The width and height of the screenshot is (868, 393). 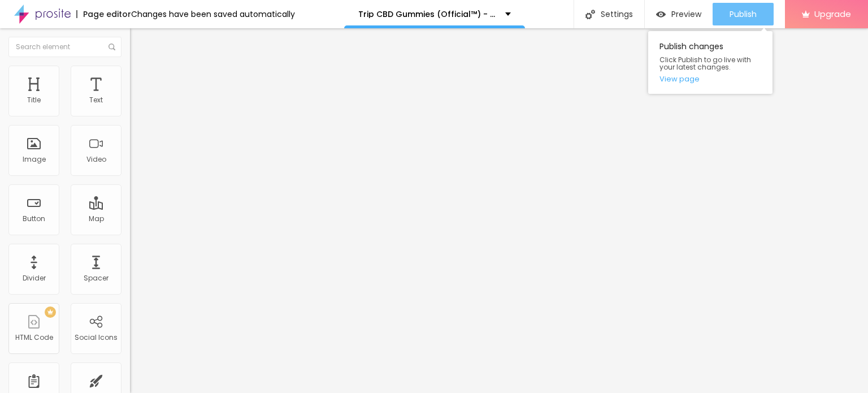 What do you see at coordinates (34, 219) in the screenshot?
I see `div: Button` at bounding box center [34, 219].